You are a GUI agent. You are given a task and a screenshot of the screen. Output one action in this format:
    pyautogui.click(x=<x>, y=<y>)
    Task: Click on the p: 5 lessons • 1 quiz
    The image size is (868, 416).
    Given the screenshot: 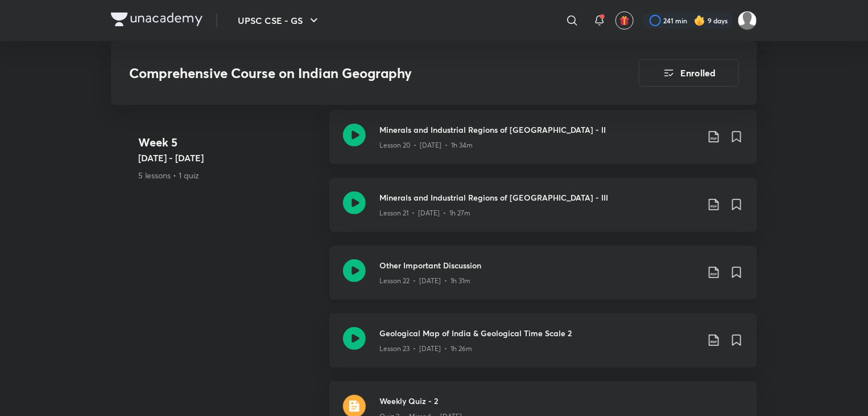 What is the action you would take?
    pyautogui.click(x=229, y=175)
    